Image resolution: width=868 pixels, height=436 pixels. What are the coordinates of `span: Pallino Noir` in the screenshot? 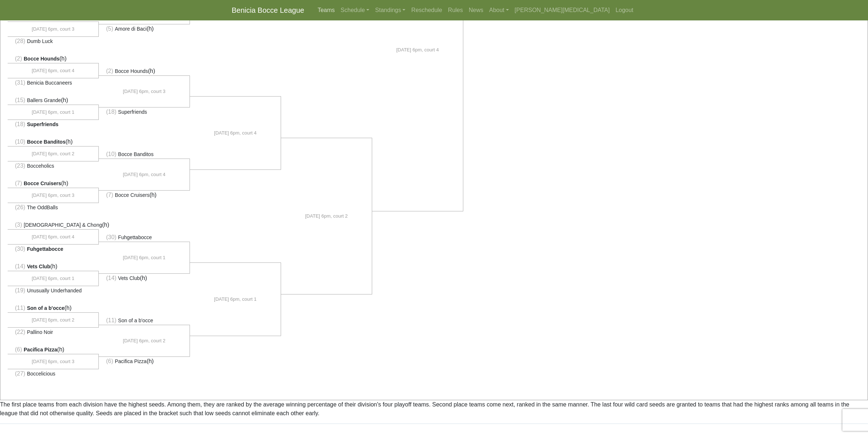 It's located at (40, 332).